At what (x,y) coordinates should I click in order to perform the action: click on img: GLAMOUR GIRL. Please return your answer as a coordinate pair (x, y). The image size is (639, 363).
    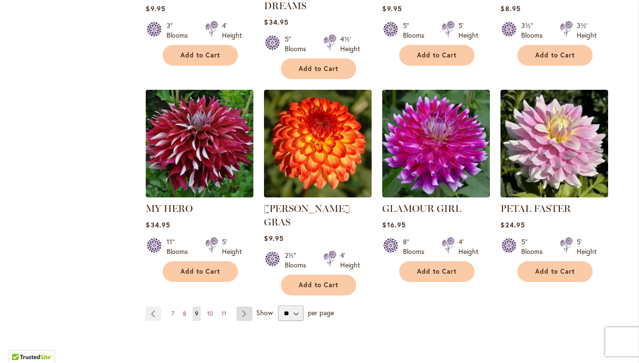
    Looking at the image, I should click on (436, 143).